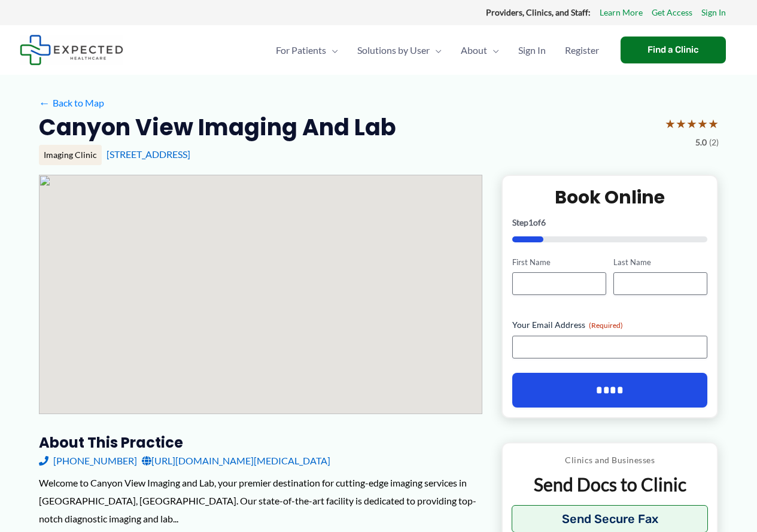 The image size is (757, 532). I want to click on span: For Patients, so click(301, 50).